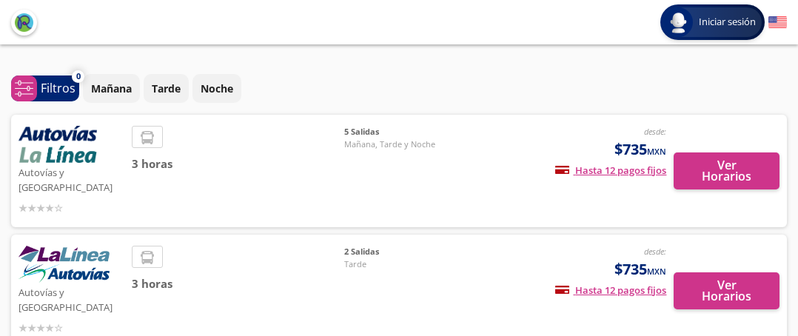 The image size is (798, 336). I want to click on button: 0Filtros, so click(45, 88).